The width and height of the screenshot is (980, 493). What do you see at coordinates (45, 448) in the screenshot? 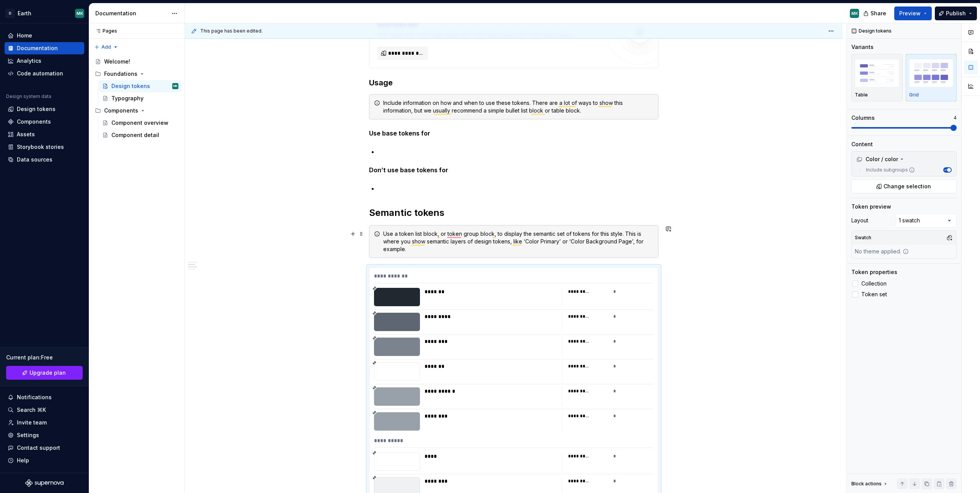
I see `button: Contact support` at bounding box center [45, 448].